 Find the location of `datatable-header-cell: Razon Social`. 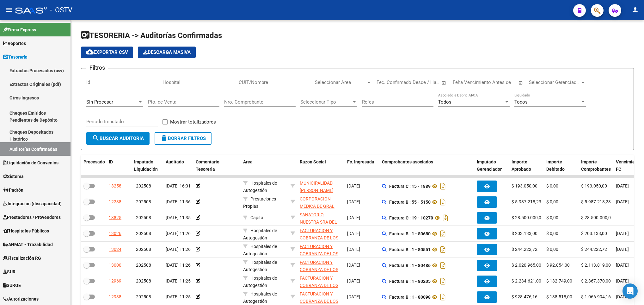

datatable-header-cell: Razon Social is located at coordinates (321, 165).